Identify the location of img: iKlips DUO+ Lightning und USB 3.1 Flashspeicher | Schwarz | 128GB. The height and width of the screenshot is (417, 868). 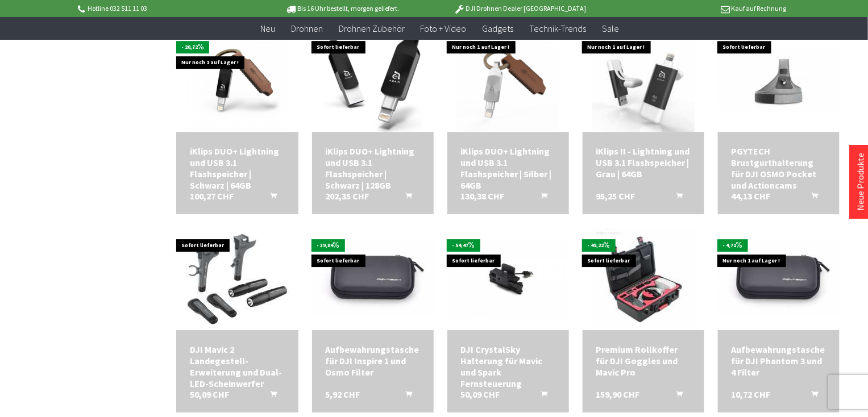
(372, 81).